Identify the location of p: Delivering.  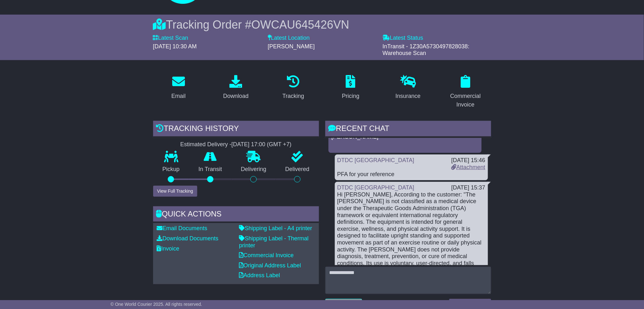
(254, 170).